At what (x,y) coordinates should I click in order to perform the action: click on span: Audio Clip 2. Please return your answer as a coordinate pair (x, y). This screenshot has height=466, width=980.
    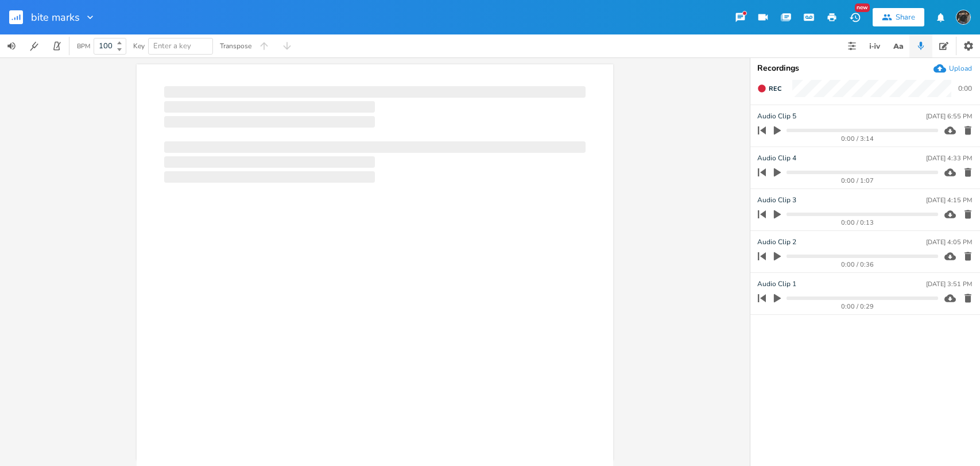
    Looking at the image, I should click on (777, 242).